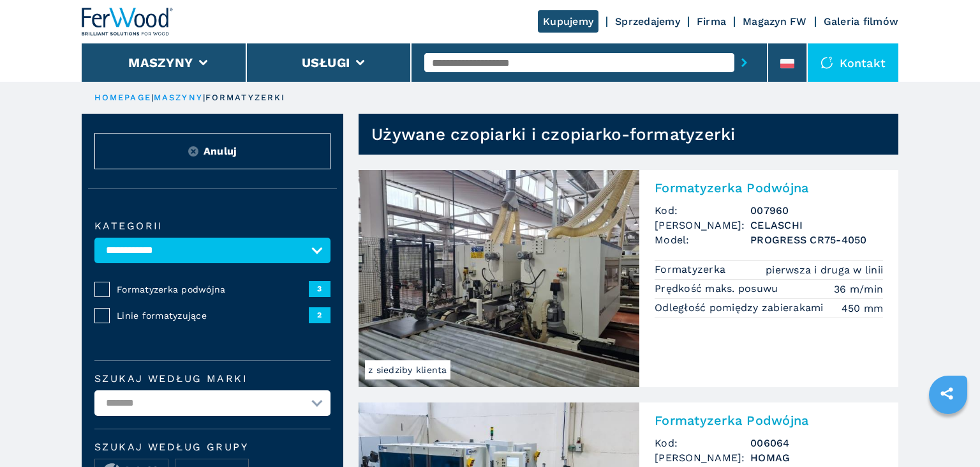 This screenshot has width=980, height=467. Describe the element at coordinates (817, 210) in the screenshot. I see `h3: 007960` at that location.